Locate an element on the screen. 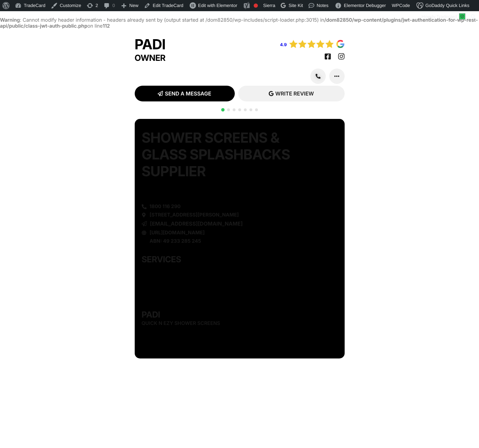 Image resolution: width=479 pixels, height=448 pixels. span: Go to slide 5 is located at coordinates (246, 110).